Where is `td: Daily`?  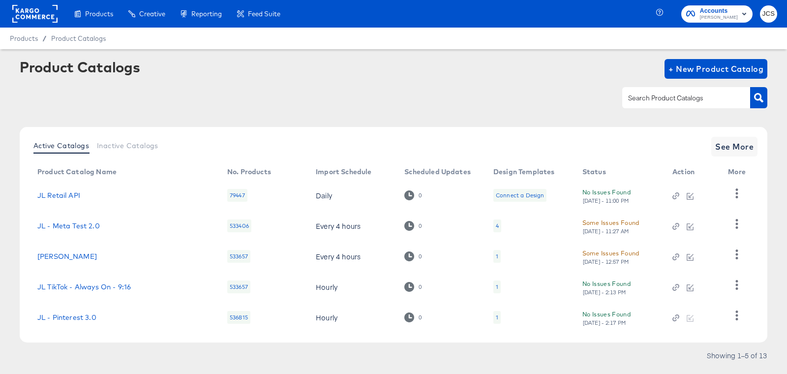 td: Daily is located at coordinates (352, 195).